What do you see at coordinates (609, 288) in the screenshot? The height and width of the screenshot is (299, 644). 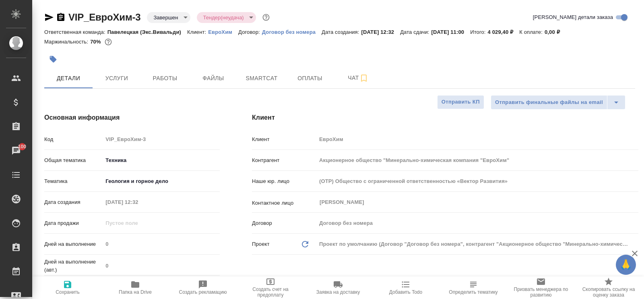 I see `button: Скопировать ссылку на оценку заказа` at bounding box center [609, 288].